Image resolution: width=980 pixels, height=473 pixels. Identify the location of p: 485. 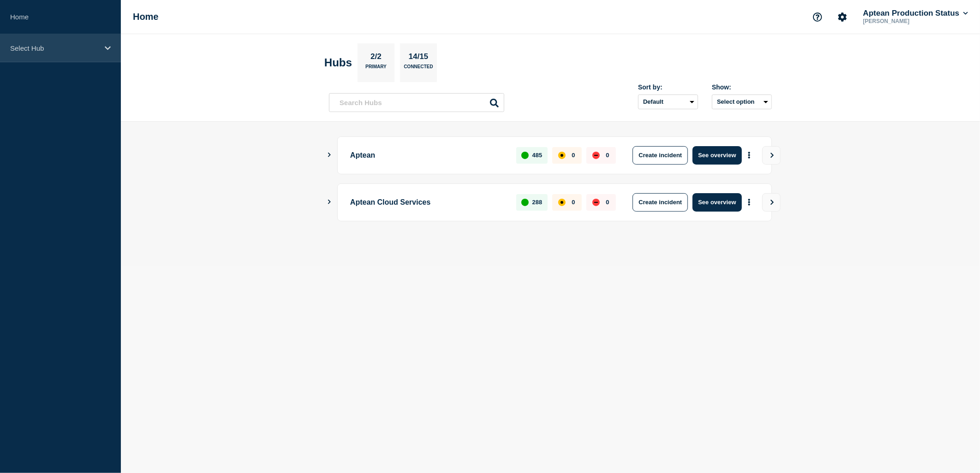
(537, 155).